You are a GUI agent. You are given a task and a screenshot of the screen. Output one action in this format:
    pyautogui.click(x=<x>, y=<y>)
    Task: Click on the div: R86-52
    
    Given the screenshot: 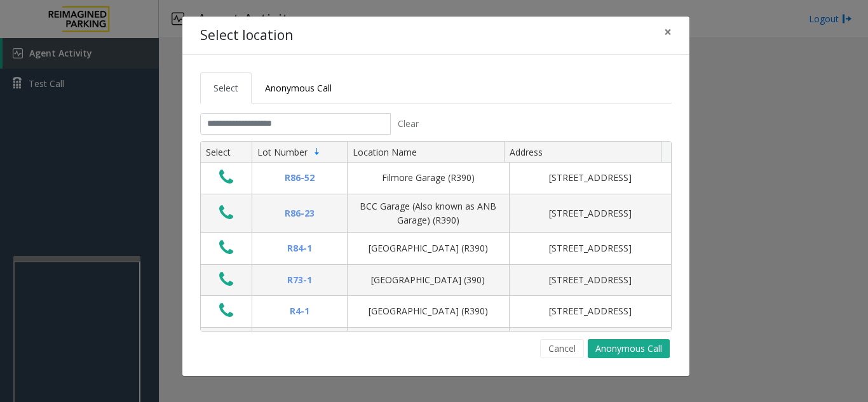 What is the action you would take?
    pyautogui.click(x=299, y=178)
    